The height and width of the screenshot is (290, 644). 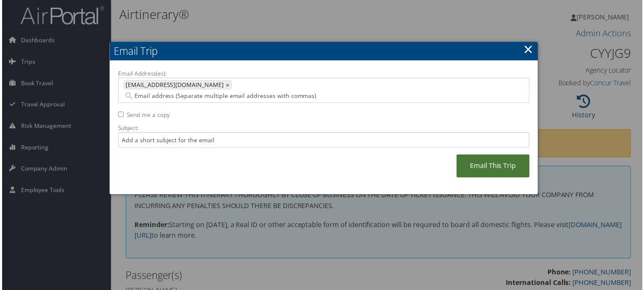 I want to click on input: Add a short subject for the email, so click(x=324, y=141).